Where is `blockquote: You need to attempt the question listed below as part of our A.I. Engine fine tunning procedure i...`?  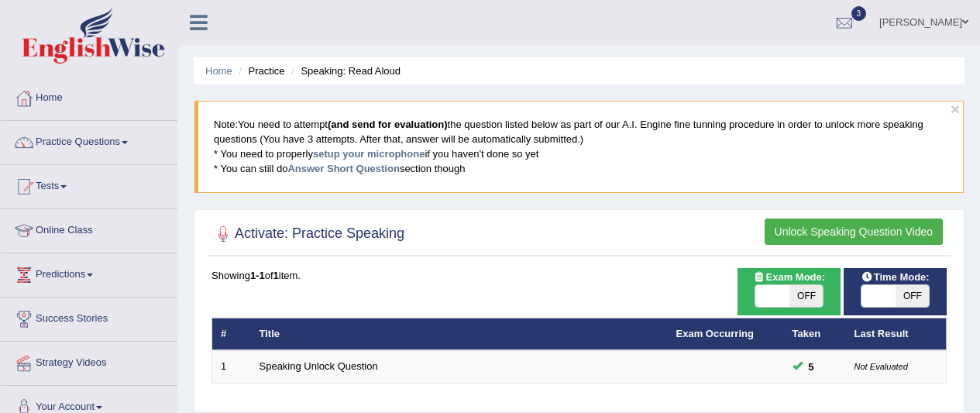 blockquote: You need to attempt the question listed below as part of our A.I. Engine fine tunning procedure i... is located at coordinates (578, 146).